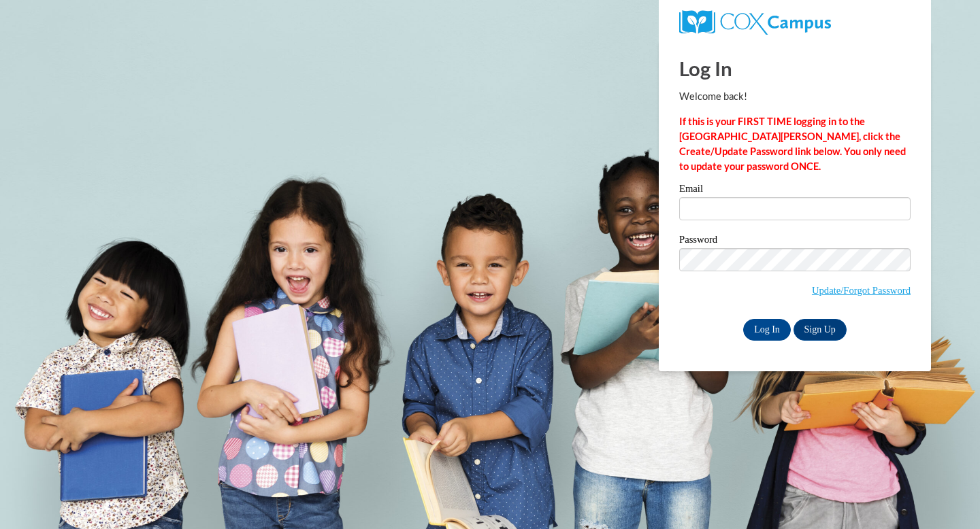 This screenshot has width=980, height=529. I want to click on a: Sign Up, so click(820, 330).